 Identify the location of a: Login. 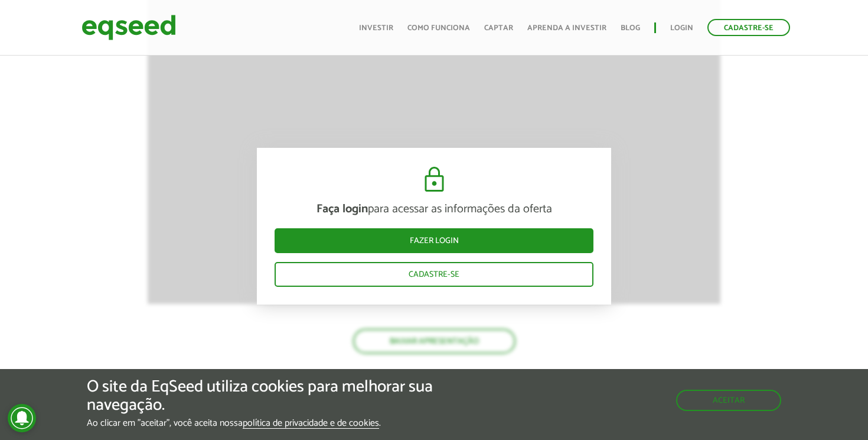
(681, 28).